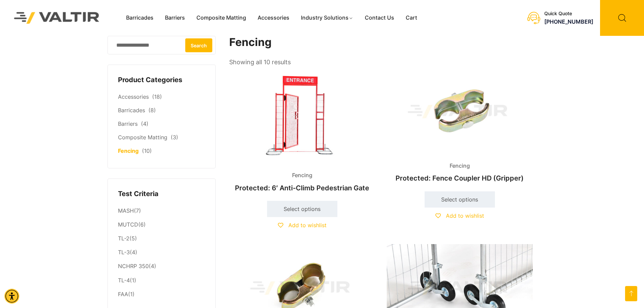 This screenshot has height=308, width=644. Describe the element at coordinates (147, 151) in the screenshot. I see `span: (10)` at that location.